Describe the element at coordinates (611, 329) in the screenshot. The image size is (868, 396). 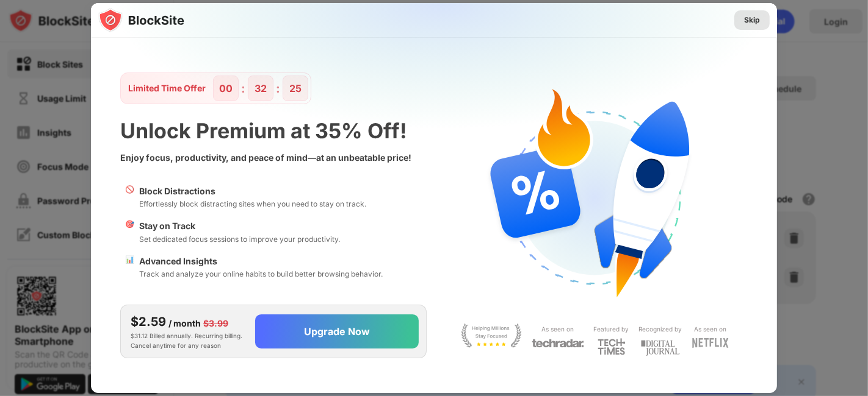
I see `div: Featured by` at that location.